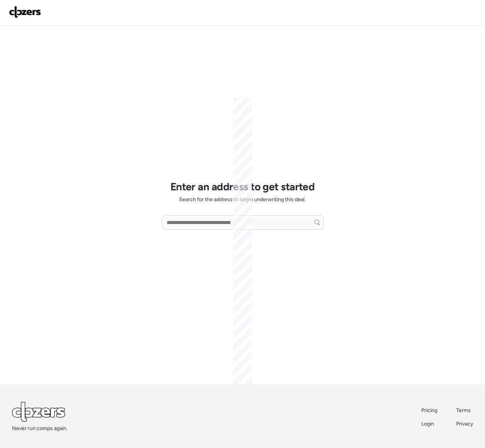  Describe the element at coordinates (429, 424) in the screenshot. I see `a: Login` at that location.